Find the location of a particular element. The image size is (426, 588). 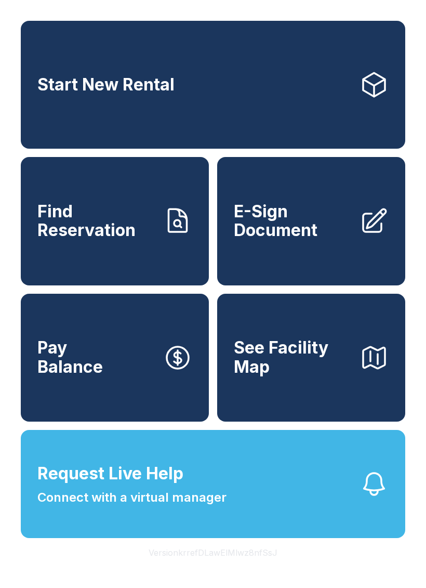

button: Request Live HelpConnect with a virtual manager is located at coordinates (213, 484).